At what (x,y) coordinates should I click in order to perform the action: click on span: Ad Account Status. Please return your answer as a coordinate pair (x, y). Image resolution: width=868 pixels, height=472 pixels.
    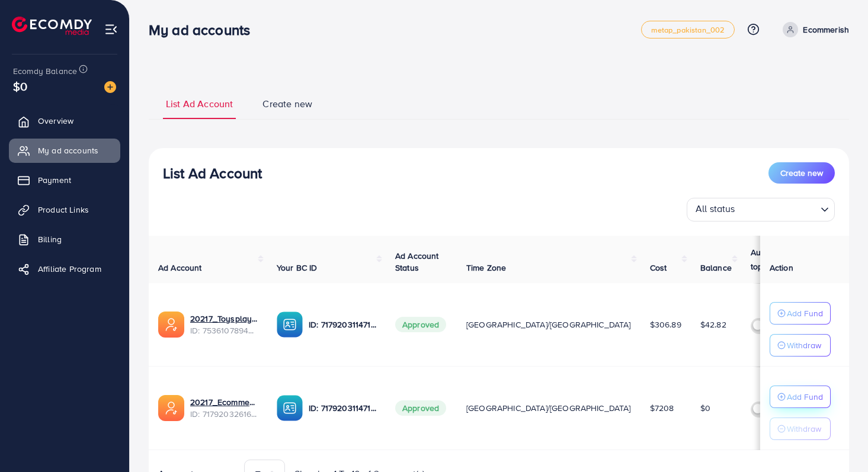
    Looking at the image, I should click on (417, 262).